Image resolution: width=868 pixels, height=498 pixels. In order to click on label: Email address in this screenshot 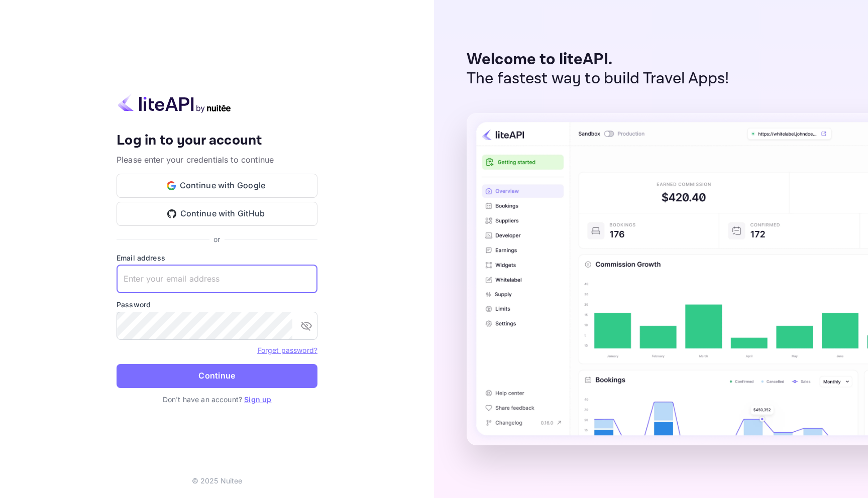, I will do `click(217, 258)`.